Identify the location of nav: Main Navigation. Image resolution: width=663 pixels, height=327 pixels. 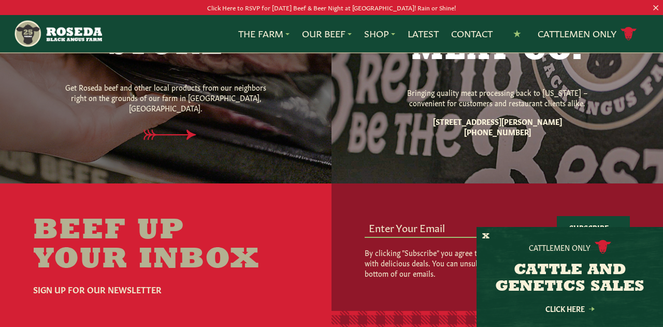
(331, 34).